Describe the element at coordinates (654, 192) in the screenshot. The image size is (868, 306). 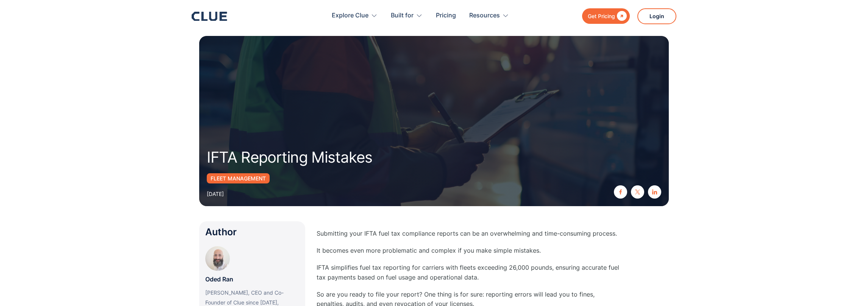
I see `img: linkedin icon` at that location.